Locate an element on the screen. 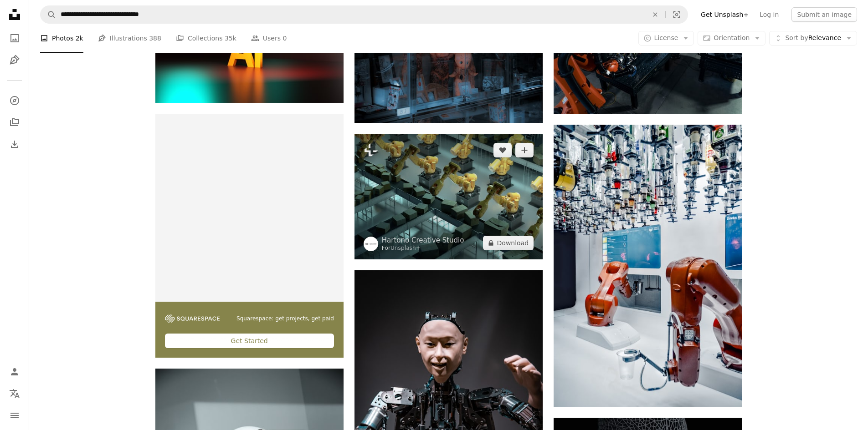 Image resolution: width=868 pixels, height=430 pixels. a: Illustrations is located at coordinates (15, 60).